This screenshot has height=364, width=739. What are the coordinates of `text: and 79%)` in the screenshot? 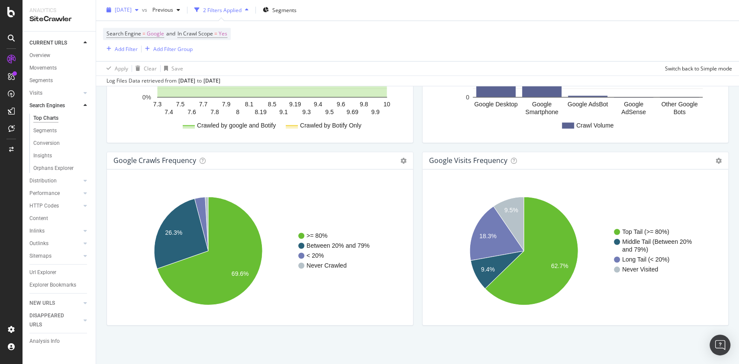 It's located at (635, 250).